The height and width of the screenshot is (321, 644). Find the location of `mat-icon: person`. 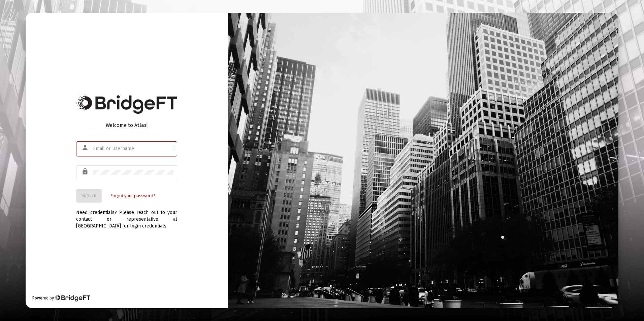

mat-icon: person is located at coordinates (86, 148).